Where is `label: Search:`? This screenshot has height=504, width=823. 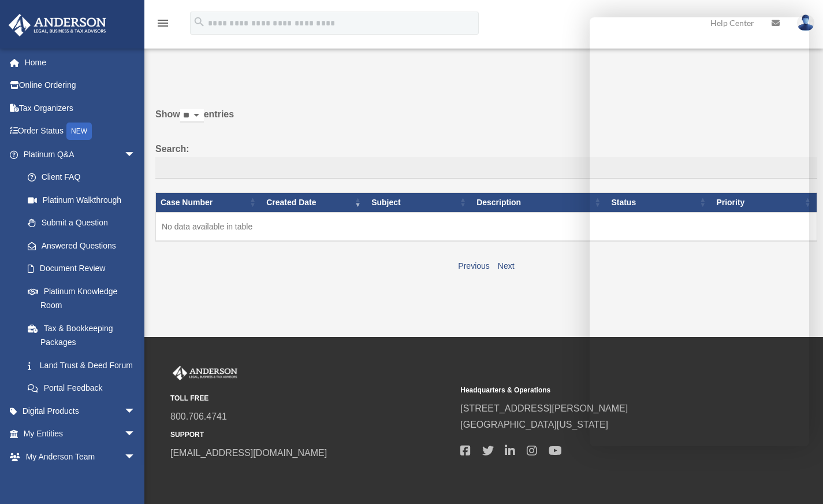 label: Search: is located at coordinates (486, 160).